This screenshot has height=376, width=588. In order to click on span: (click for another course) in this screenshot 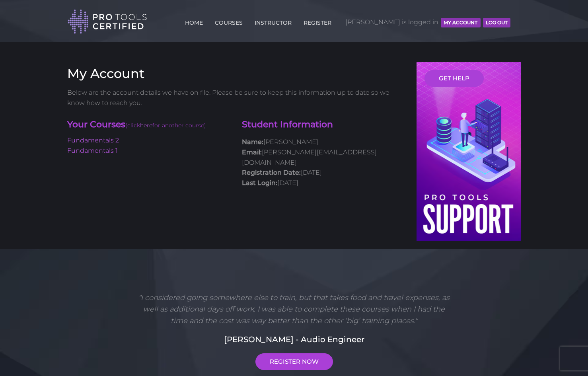, I will do `click(166, 125)`.